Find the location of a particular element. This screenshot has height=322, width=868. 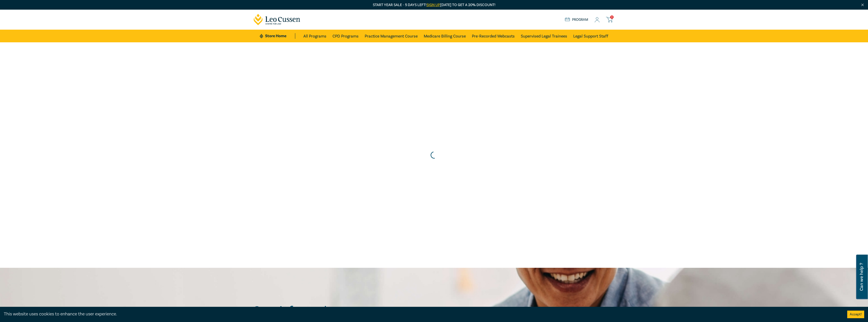

a: CPD Programs is located at coordinates (346, 36).